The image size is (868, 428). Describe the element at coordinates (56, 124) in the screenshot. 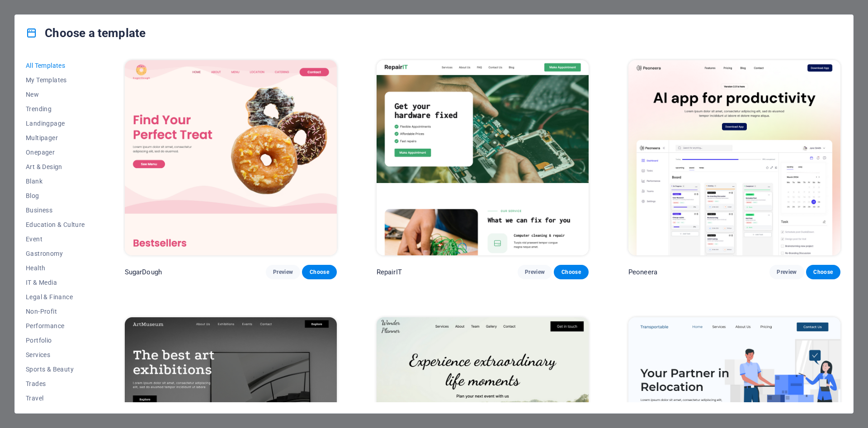

I see `button: Landingpage` at that location.